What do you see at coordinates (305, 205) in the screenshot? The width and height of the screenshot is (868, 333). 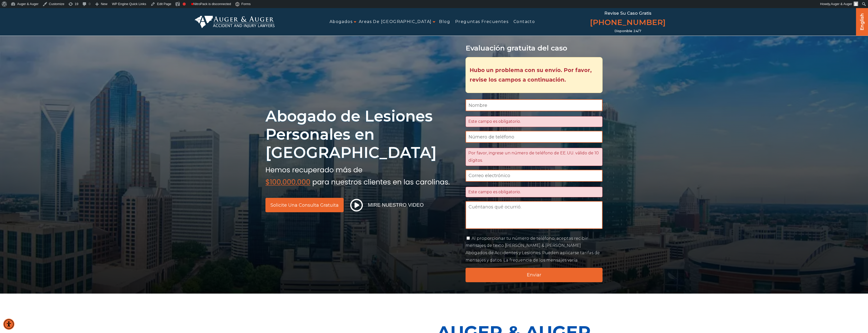 I see `a: Solicite una consulta gratuita` at bounding box center [305, 205].